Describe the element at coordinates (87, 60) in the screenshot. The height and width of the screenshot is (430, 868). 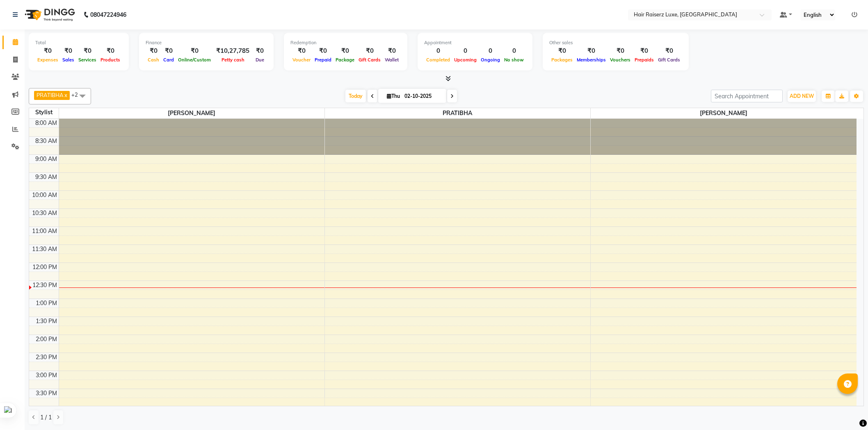
I see `span: Services` at that location.